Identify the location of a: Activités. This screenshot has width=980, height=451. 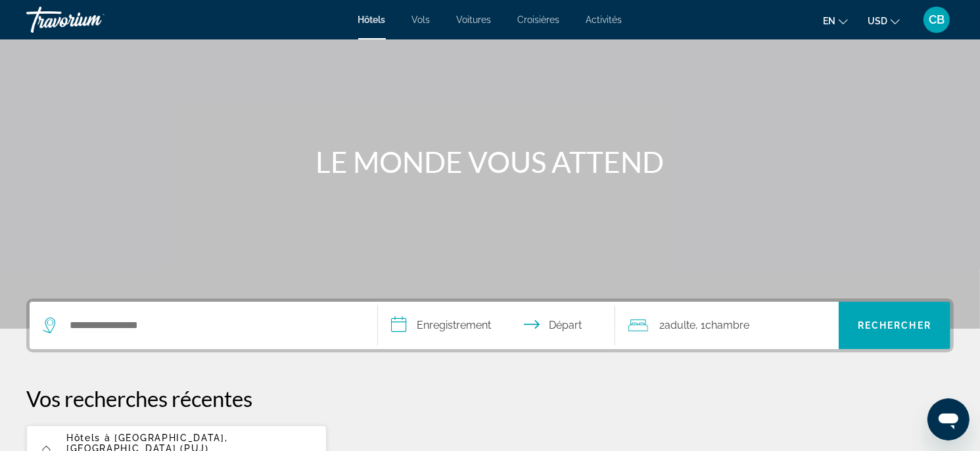
(604, 20).